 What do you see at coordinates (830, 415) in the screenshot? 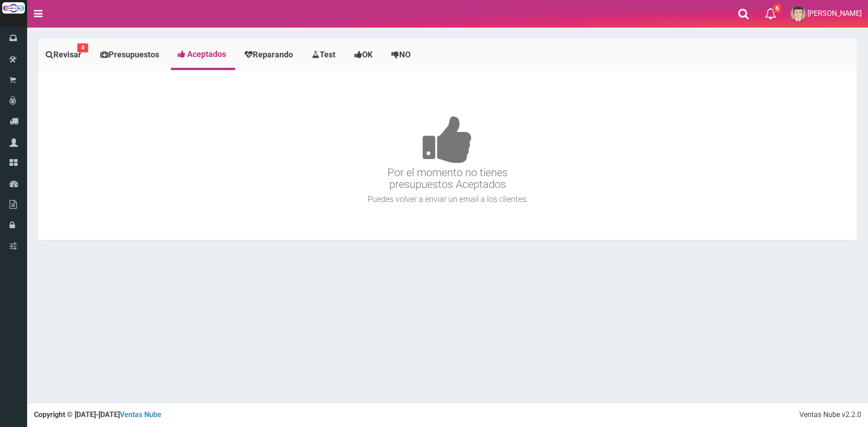
I see `div: Ventas Nube v2.2.0` at bounding box center [830, 415].